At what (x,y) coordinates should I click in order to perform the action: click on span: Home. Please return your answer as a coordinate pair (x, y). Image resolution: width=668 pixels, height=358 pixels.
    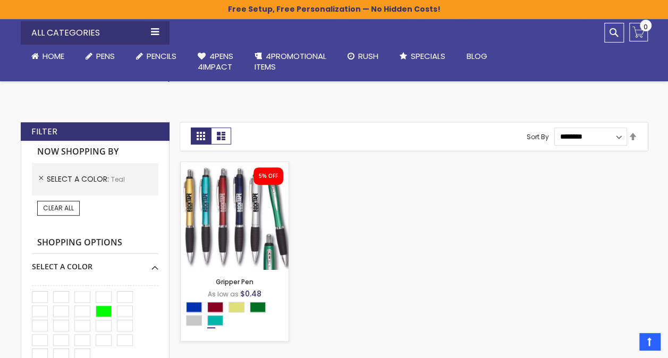
    Looking at the image, I should click on (53, 56).